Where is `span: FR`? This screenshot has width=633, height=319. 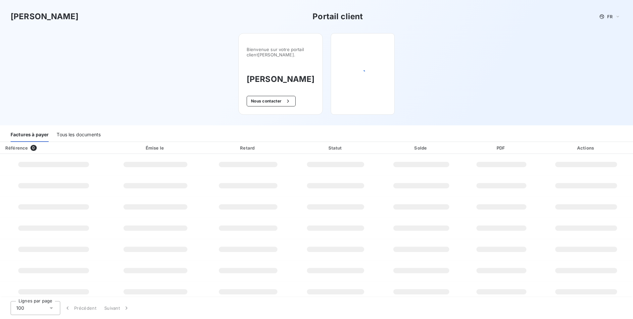 span: FR is located at coordinates (610, 17).